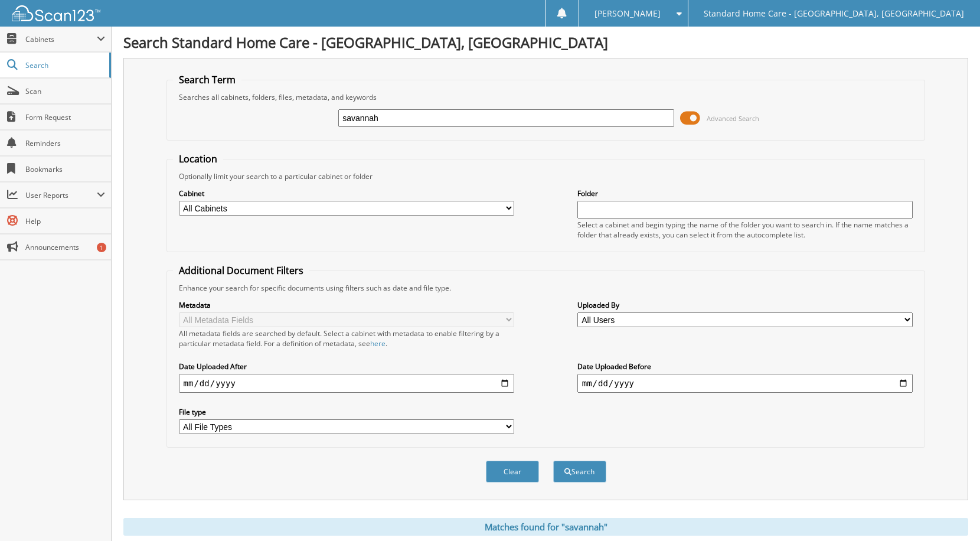 This screenshot has height=541, width=980. Describe the element at coordinates (347, 305) in the screenshot. I see `label: Metadata` at that location.